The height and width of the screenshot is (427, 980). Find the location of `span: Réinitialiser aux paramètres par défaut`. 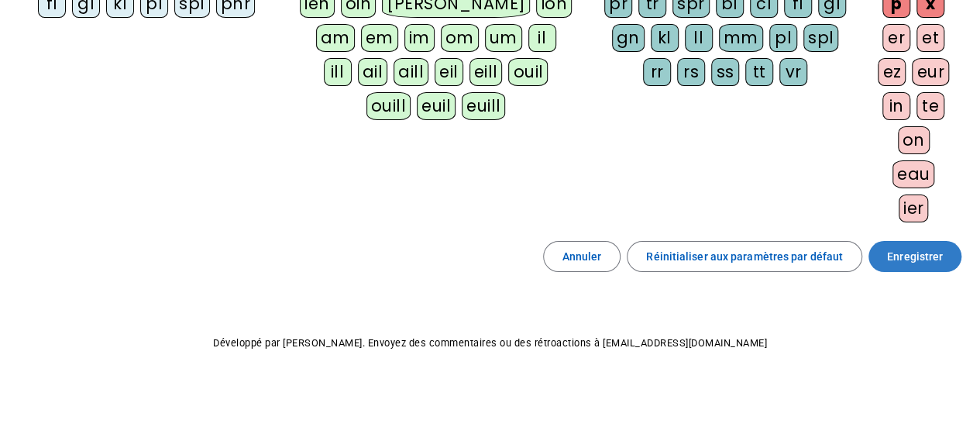

span: Réinitialiser aux paramètres par défaut is located at coordinates (745, 257).